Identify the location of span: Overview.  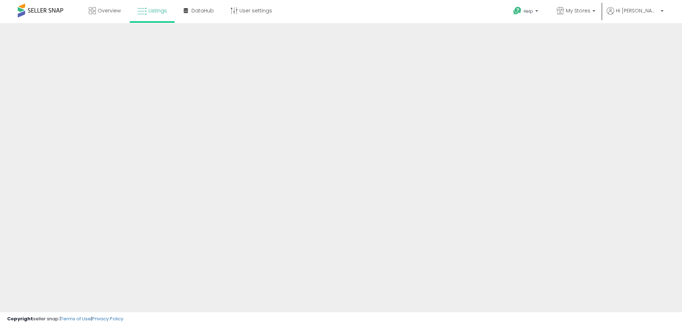
(109, 11).